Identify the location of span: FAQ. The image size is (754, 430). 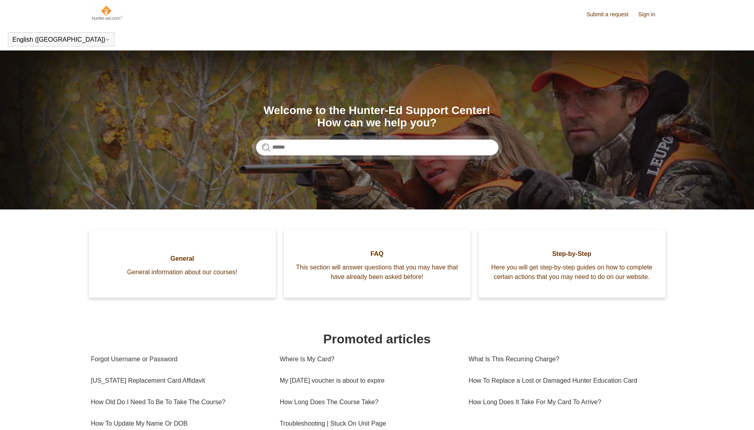
(377, 254).